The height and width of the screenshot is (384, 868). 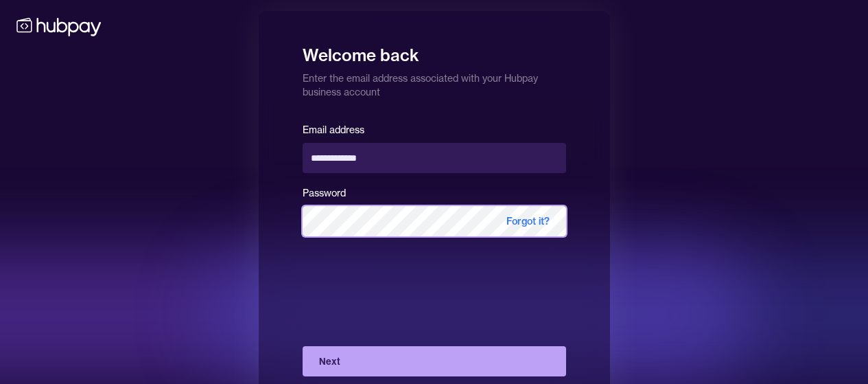 I want to click on label: Email address, so click(x=334, y=129).